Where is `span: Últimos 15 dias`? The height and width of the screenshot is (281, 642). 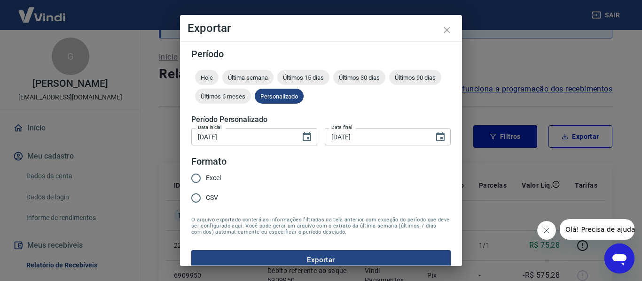 span: Últimos 15 dias is located at coordinates (303, 78).